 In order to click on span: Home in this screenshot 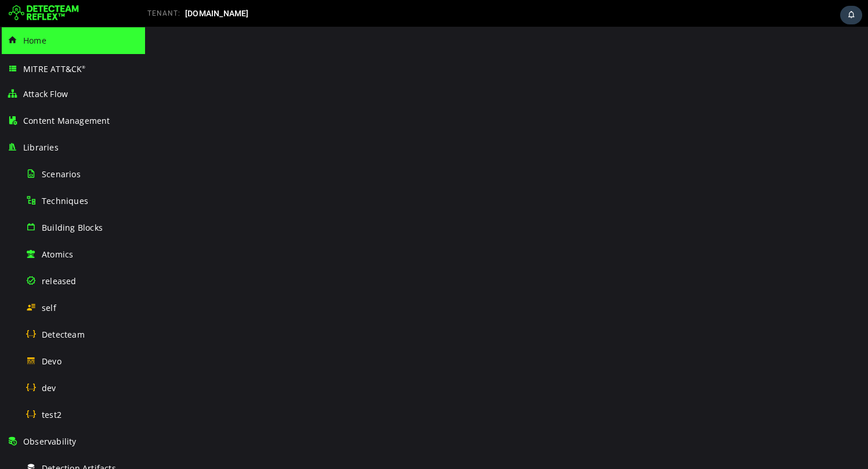, I will do `click(35, 40)`.